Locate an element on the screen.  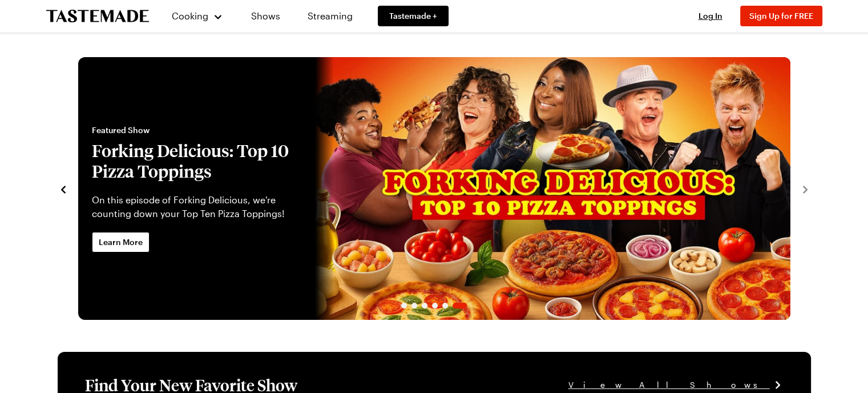
a: Tastemade + is located at coordinates (413, 16).